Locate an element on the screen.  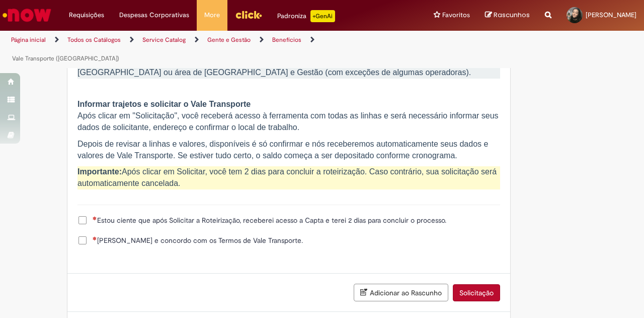
button: Adicionar ao Rascunho is located at coordinates (401, 292).